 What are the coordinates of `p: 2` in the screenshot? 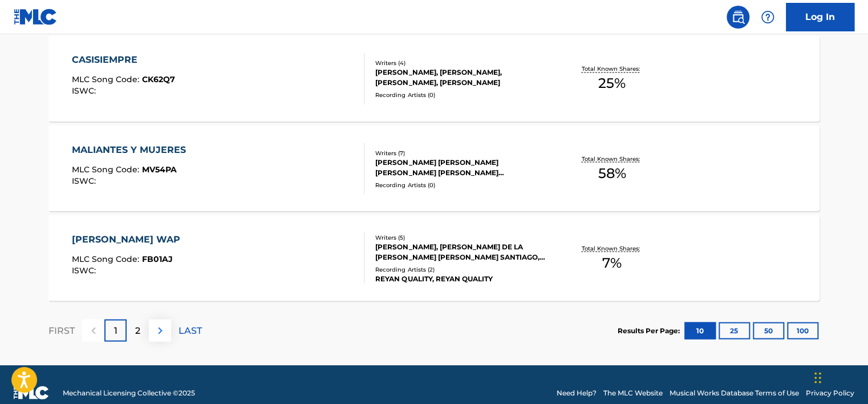 It's located at (138, 330).